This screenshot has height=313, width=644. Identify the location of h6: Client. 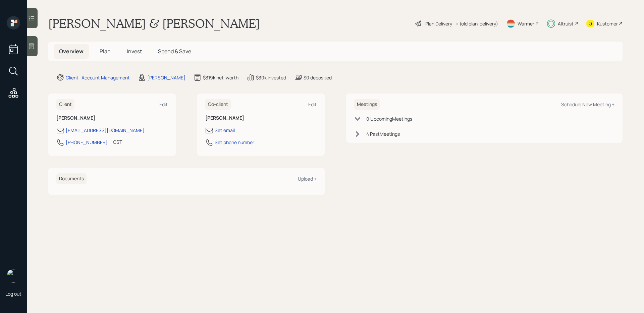
(65, 104).